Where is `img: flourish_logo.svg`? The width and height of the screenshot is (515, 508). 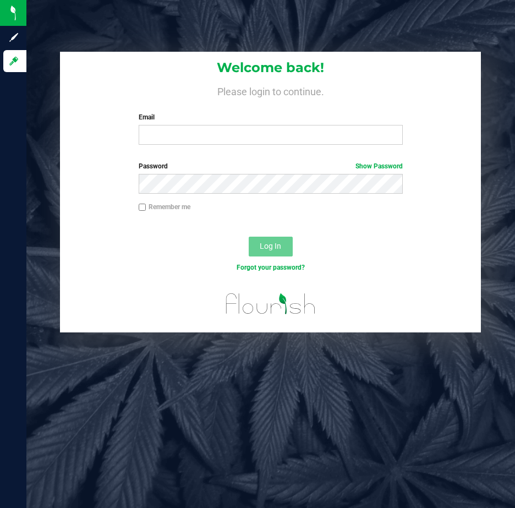
img: flourish_logo.svg is located at coordinates (270, 304).